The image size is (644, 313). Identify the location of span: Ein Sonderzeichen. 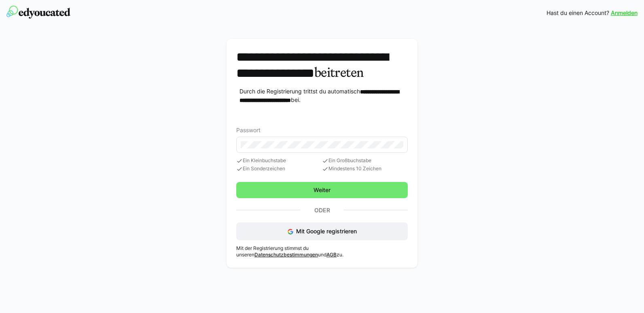
(279, 169).